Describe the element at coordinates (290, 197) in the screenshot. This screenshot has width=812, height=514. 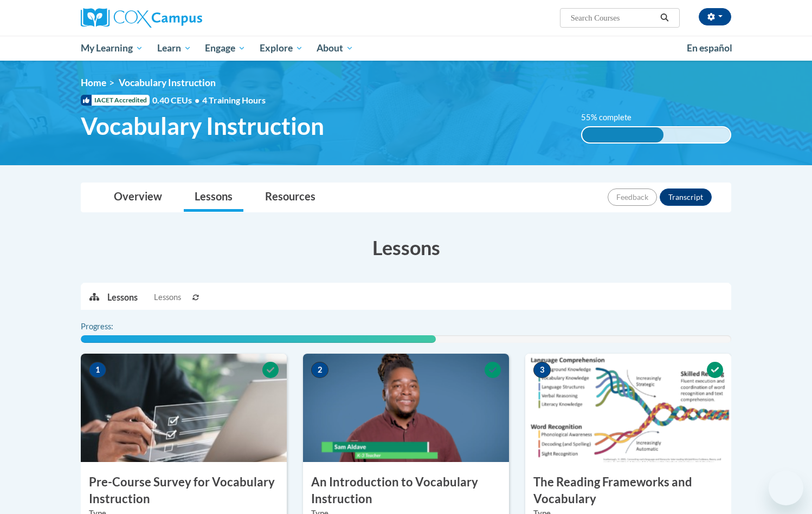
I see `a: Resources` at that location.